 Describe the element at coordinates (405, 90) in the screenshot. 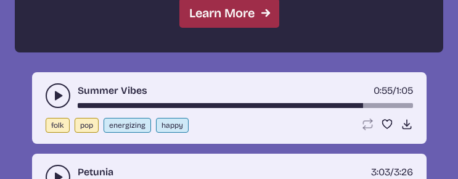

I see `span: 1:05` at that location.